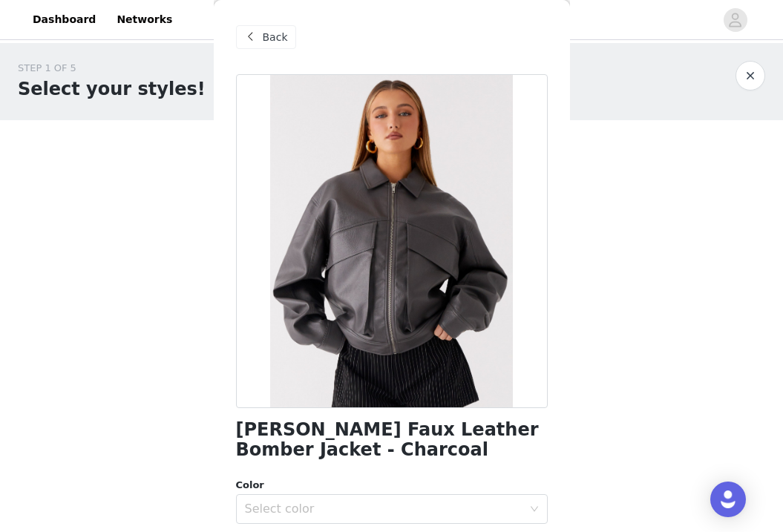 Image resolution: width=783 pixels, height=532 pixels. What do you see at coordinates (392, 485) in the screenshot?
I see `div: Color` at bounding box center [392, 485].